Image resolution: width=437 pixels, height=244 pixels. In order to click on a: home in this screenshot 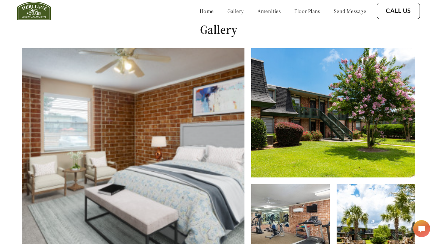, I will do `click(207, 11)`.